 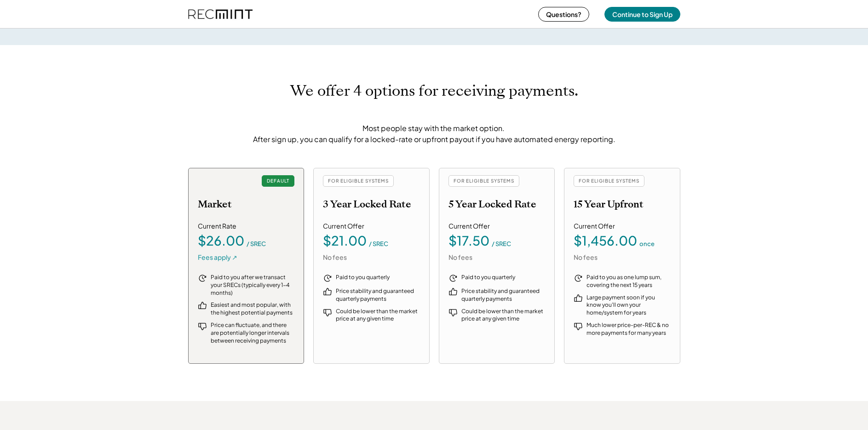 What do you see at coordinates (628, 305) in the screenshot?
I see `div: Large payment soon if you know you'll own your home/system for years` at bounding box center [628, 305].